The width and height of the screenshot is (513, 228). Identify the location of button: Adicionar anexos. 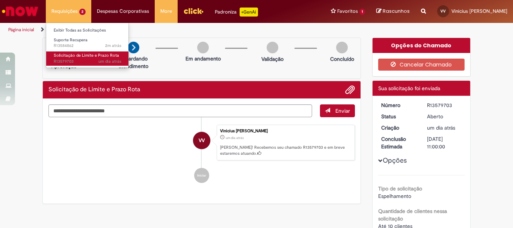
(350, 90).